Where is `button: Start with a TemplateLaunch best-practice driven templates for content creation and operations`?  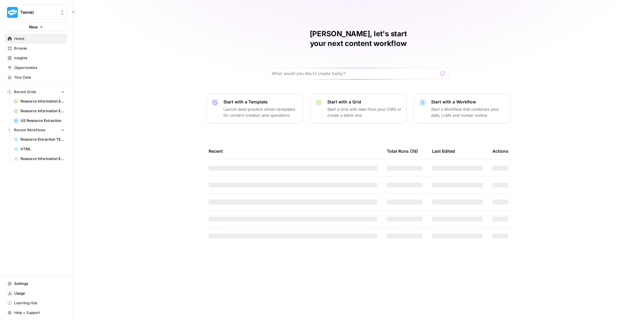
button: Start with a TemplateLaunch best-practice driven templates for content creation and operations is located at coordinates (254, 109).